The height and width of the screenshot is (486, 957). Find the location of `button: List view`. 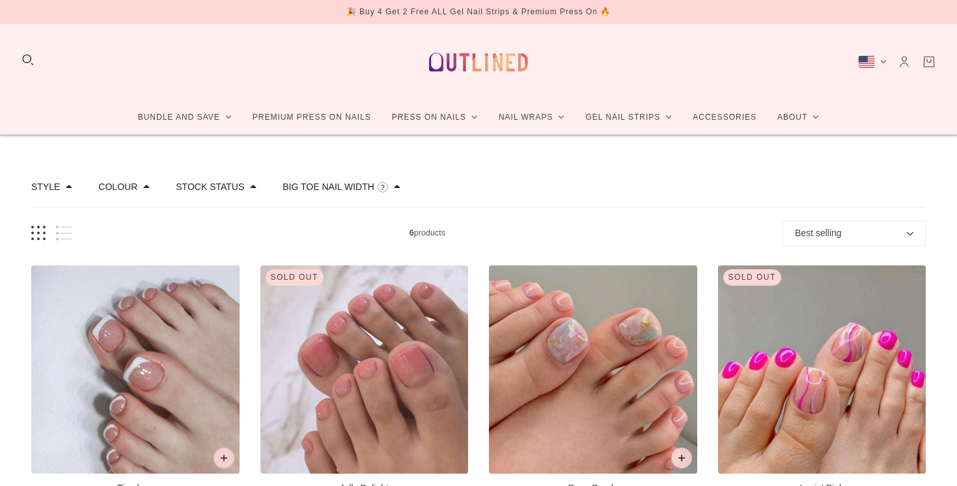

button: List view is located at coordinates (64, 233).